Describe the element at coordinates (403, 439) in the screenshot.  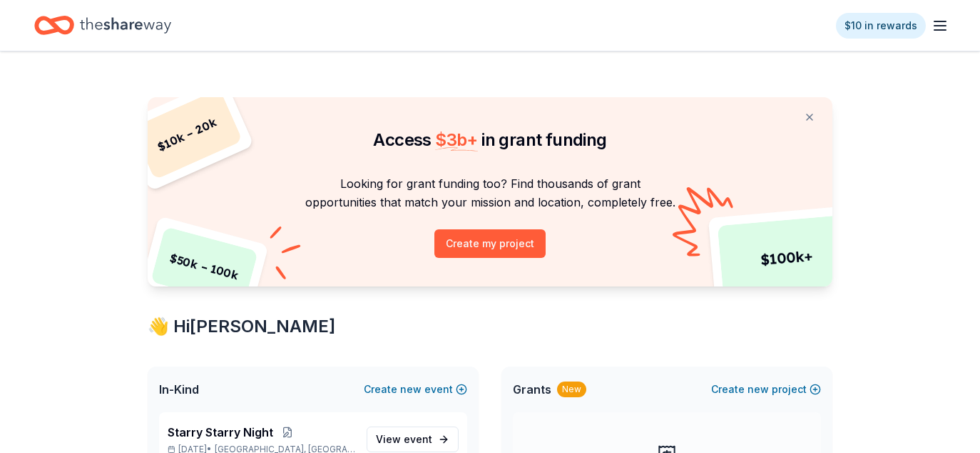
I see `span: View` at that location.